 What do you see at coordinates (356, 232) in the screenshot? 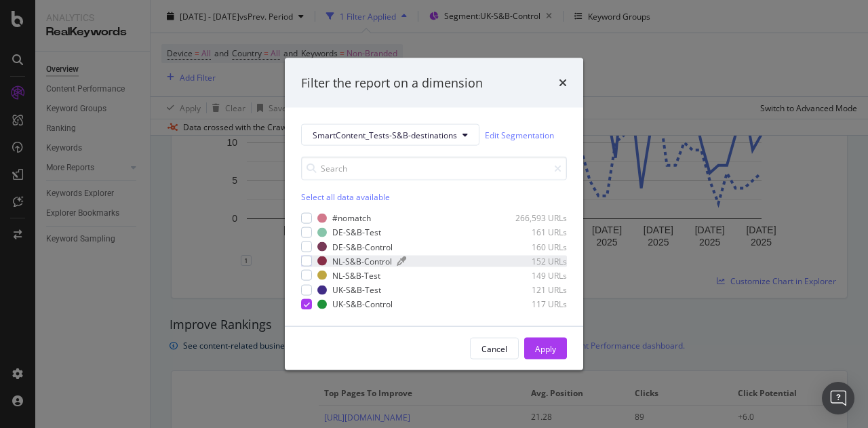
I see `div: DE-S&B-Test` at bounding box center [356, 232].